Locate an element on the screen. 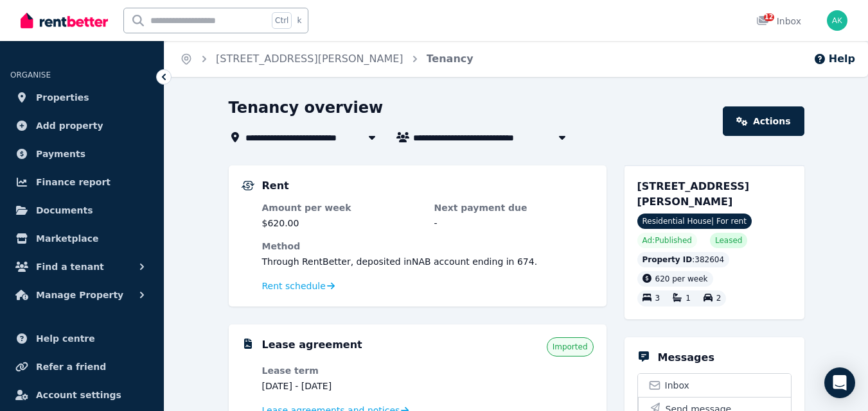 This screenshot has height=411, width=868. span: 1 is located at coordinates (688, 299).